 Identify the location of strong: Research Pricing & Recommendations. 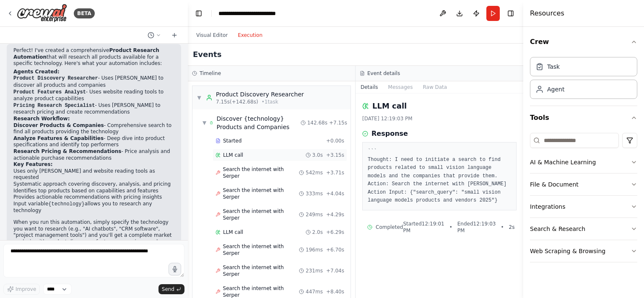
(67, 151).